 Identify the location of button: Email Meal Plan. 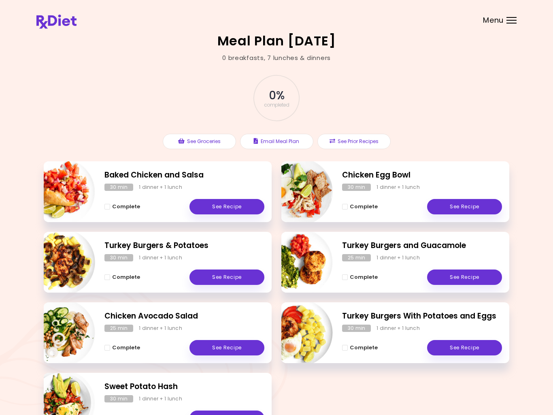
(276, 141).